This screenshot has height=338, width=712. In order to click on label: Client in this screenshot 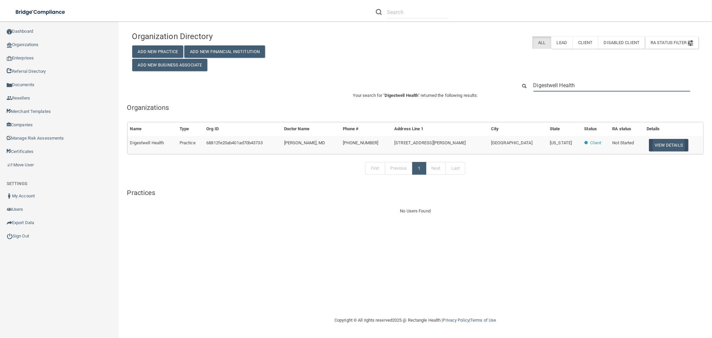, I will do `click(585, 42)`.